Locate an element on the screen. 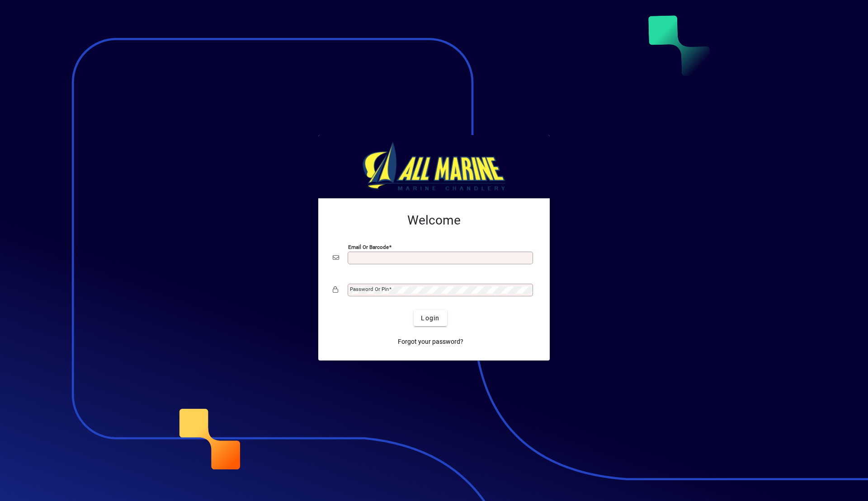  span: Login is located at coordinates (430, 318).